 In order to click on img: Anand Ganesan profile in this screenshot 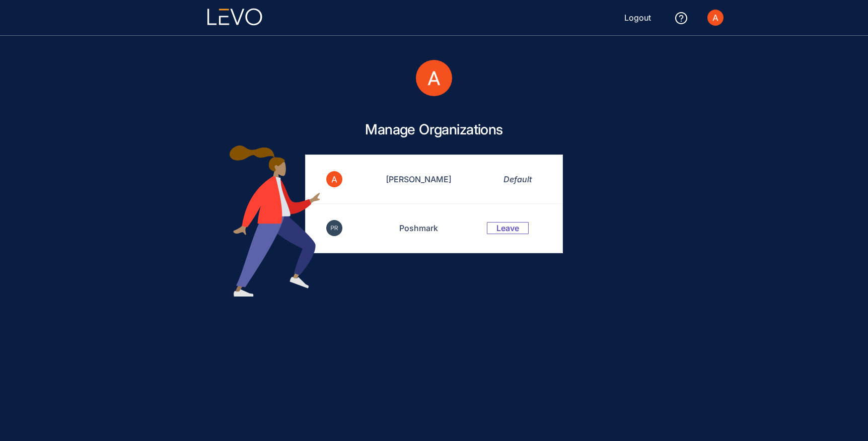, I will do `click(716, 17)`.